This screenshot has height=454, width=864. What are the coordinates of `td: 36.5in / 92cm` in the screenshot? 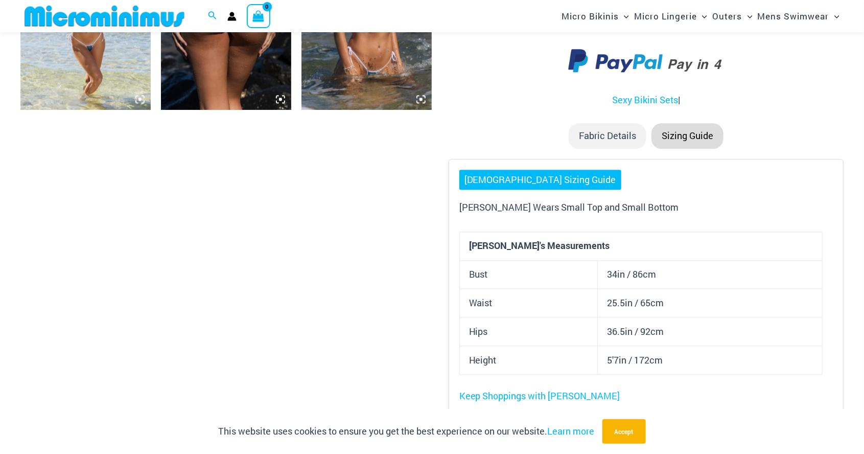 It's located at (710, 331).